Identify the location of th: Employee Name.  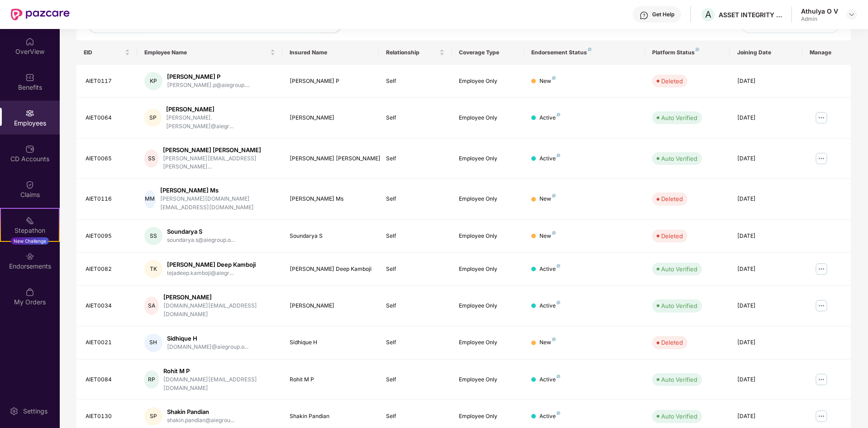
(209, 53).